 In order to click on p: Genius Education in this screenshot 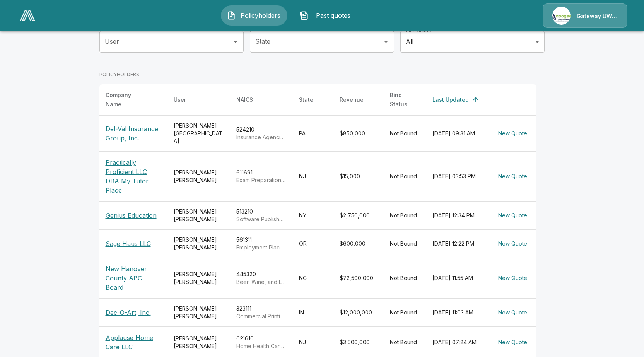, I will do `click(133, 215)`.